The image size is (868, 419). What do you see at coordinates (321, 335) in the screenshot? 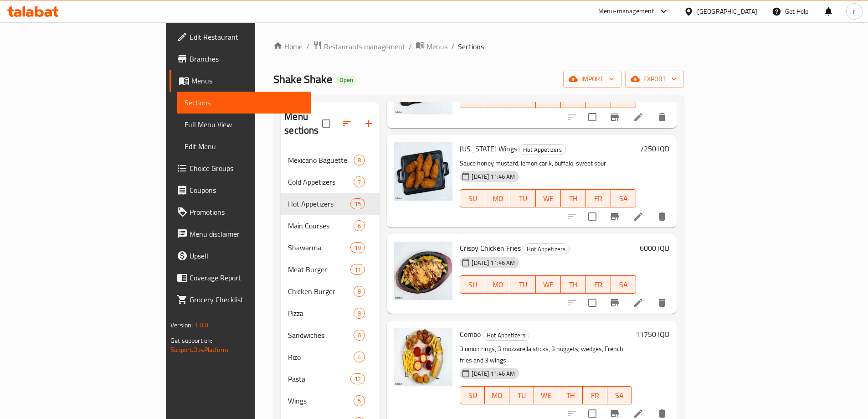
I see `div: Sandwiches` at bounding box center [321, 335].